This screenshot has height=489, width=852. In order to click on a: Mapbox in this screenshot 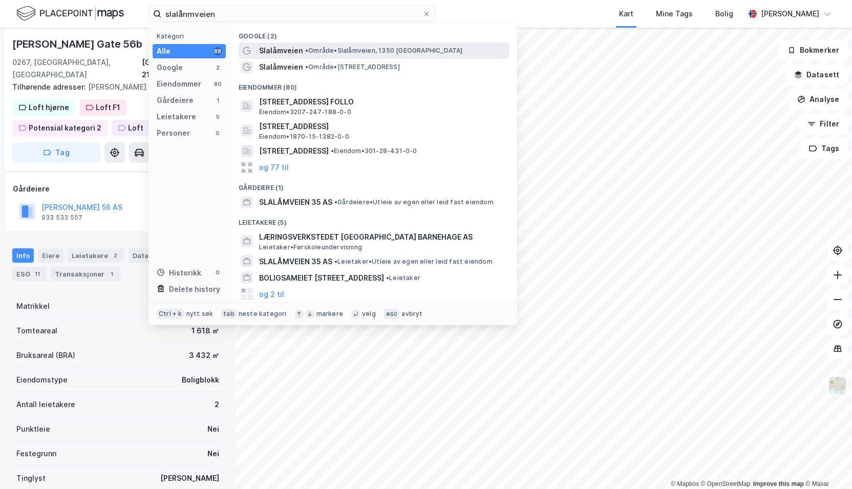, I will do `click(685, 484)`.